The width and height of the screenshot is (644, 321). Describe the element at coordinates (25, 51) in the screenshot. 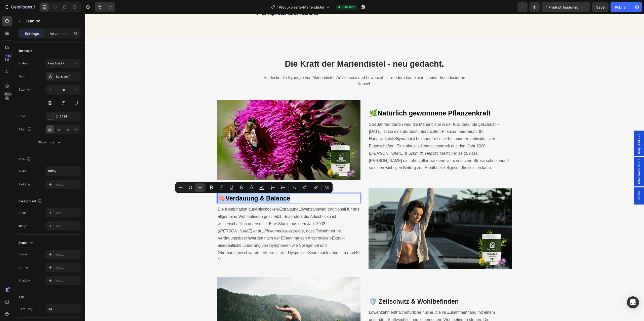

I see `div: Text style` at that location.